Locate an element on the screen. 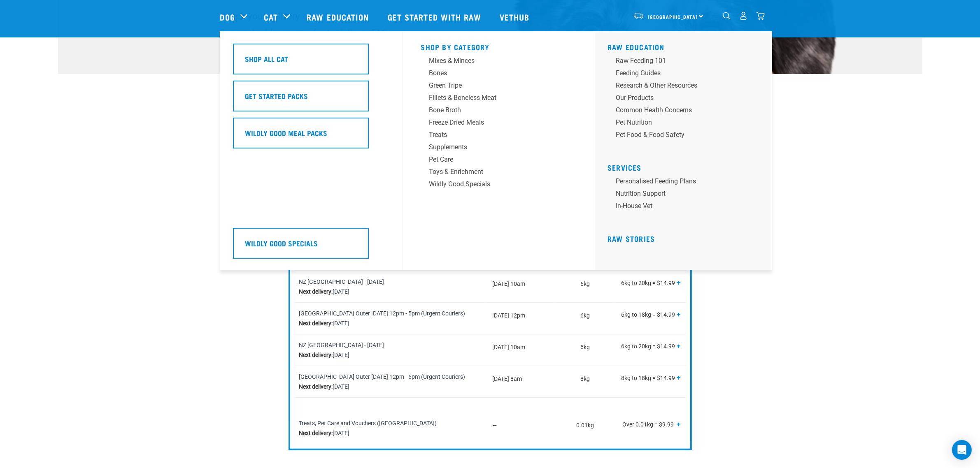 The height and width of the screenshot is (468, 980). td: 8kg is located at coordinates (585, 381).